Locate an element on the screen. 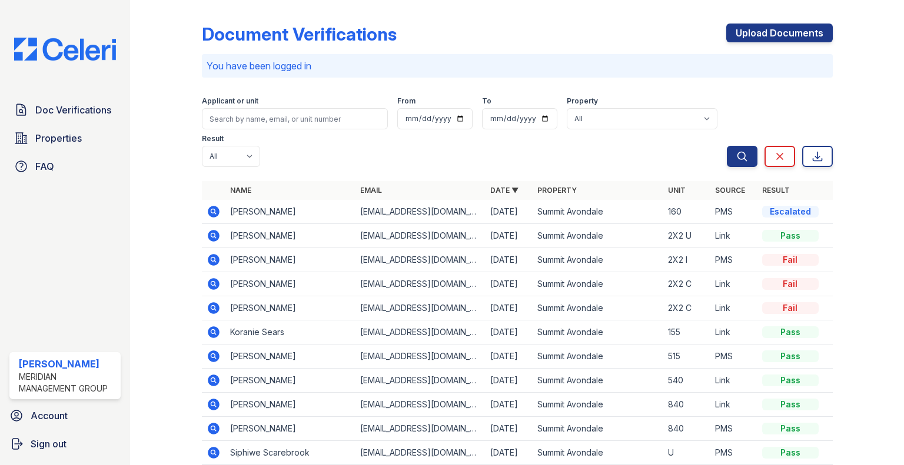 Image resolution: width=904 pixels, height=465 pixels. span: Doc Verifications is located at coordinates (73, 110).